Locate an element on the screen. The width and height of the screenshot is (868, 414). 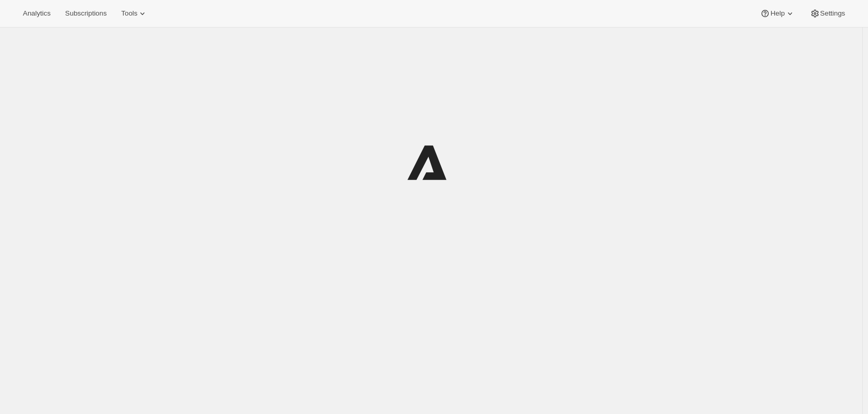
button: Help is located at coordinates (777, 14).